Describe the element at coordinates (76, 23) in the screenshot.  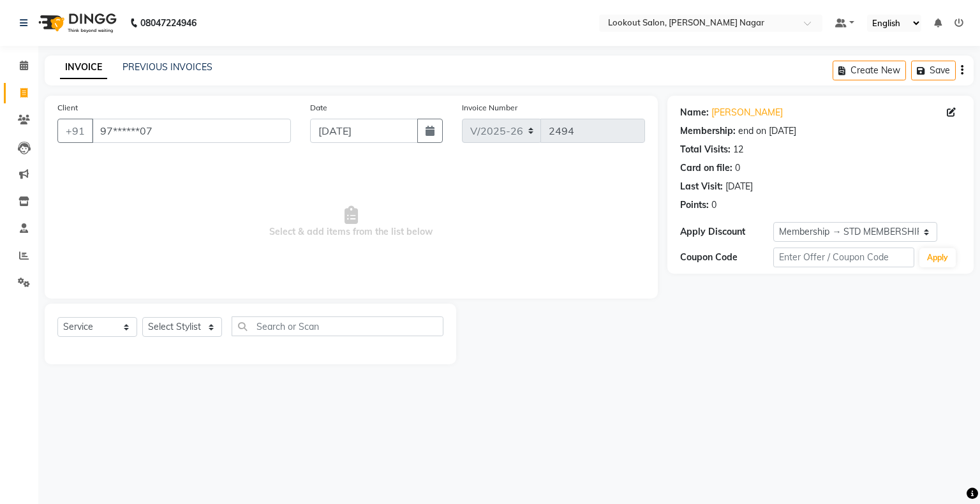
I see `img: logo` at that location.